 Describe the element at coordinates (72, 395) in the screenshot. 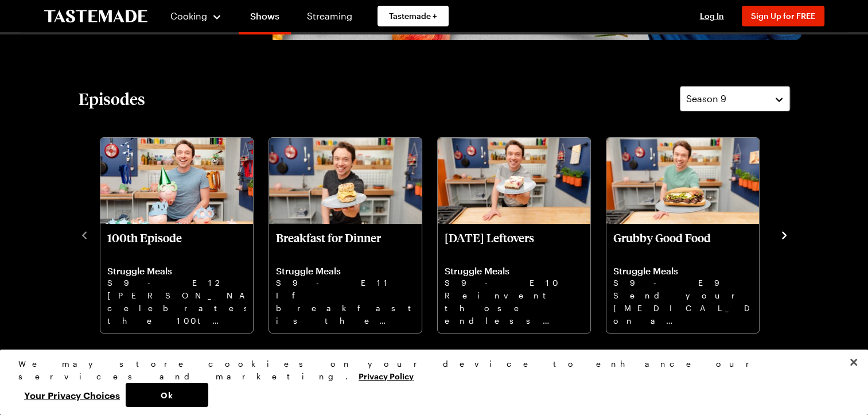

I see `button: Your Privacy Choices` at that location.